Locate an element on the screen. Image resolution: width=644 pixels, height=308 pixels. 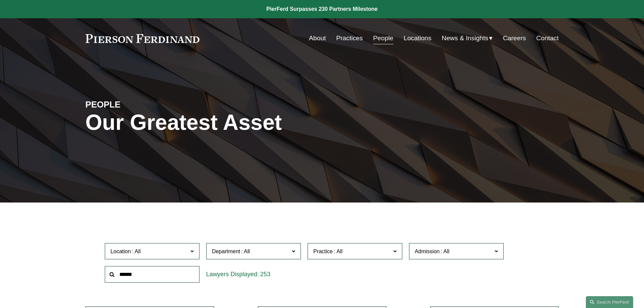
h1: Our Greatest Asset is located at coordinates (243, 122).